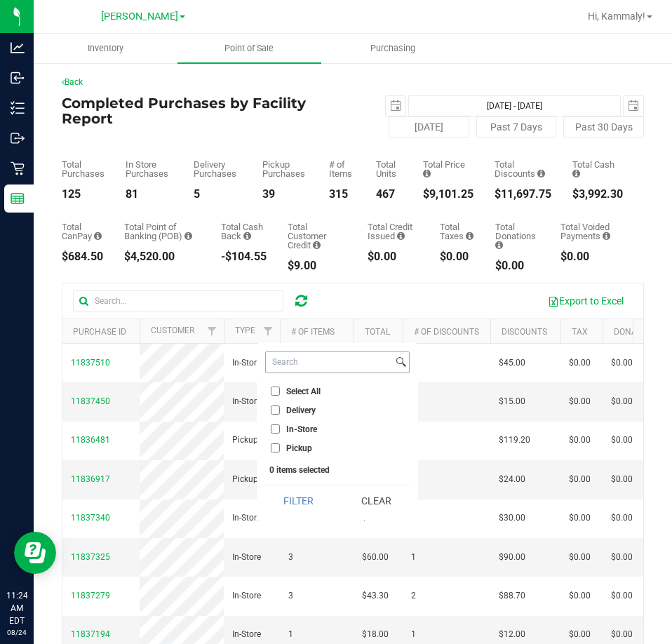 This screenshot has width=672, height=644. I want to click on p: 11:24 AM EDT, so click(16, 607).